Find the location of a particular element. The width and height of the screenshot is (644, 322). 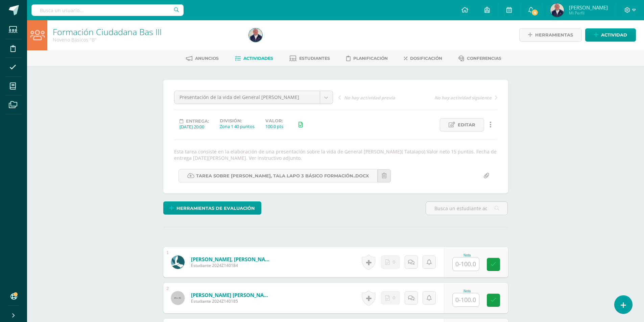

img: 45x45 is located at coordinates (178, 298).